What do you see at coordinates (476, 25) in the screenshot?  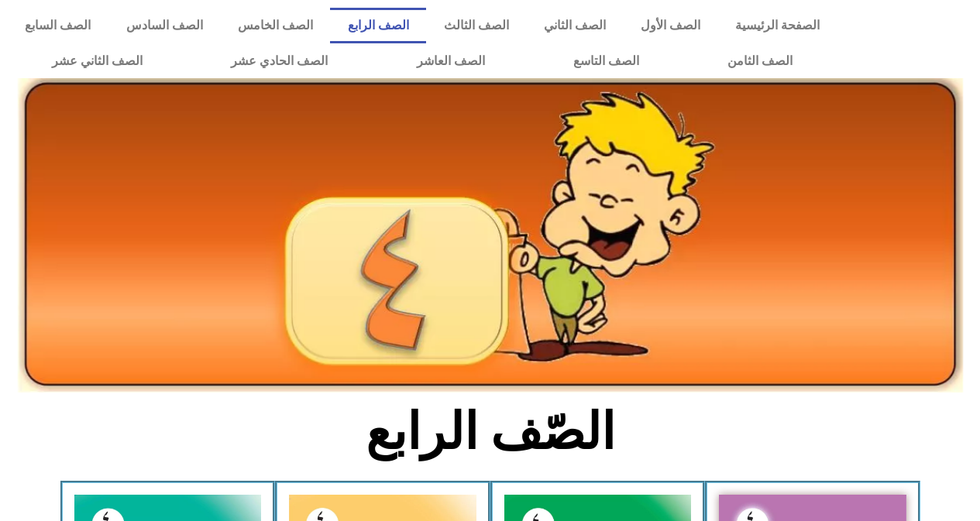 I see `a: الصف الثالث` at bounding box center [476, 25].